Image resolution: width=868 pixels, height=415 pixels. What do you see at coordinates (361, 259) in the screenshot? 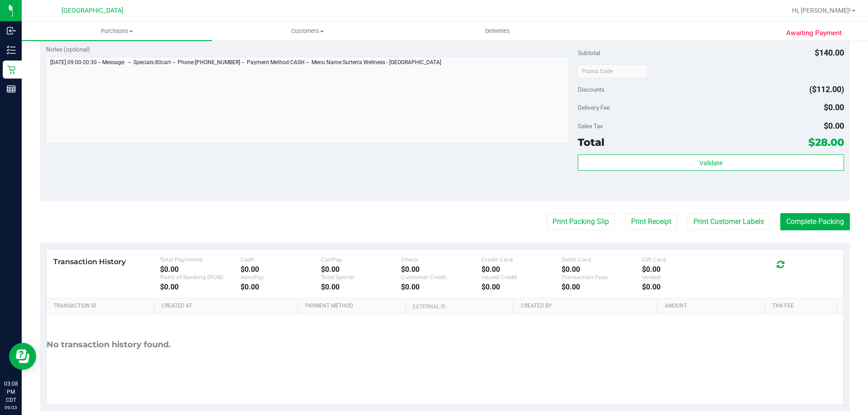
I see `div: CanPay` at bounding box center [361, 259].